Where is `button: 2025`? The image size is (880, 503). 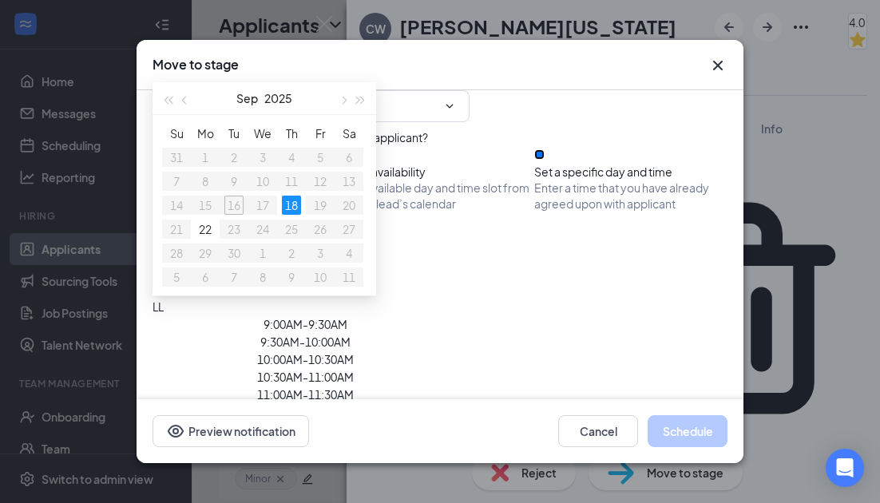
button: 2025 is located at coordinates (278, 98).